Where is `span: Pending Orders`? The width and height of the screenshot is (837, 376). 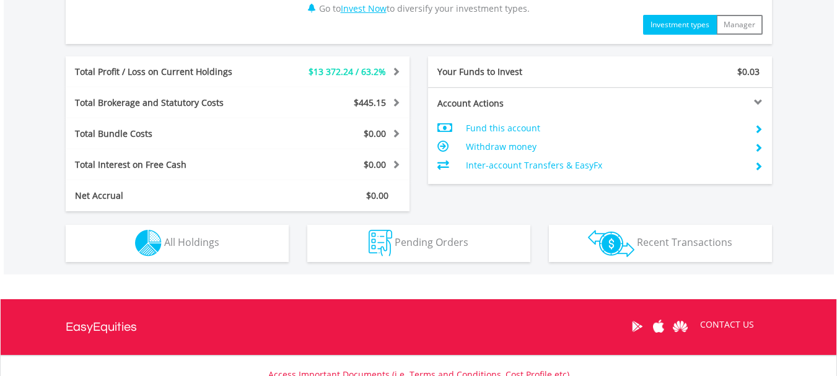 span: Pending Orders is located at coordinates (431, 242).